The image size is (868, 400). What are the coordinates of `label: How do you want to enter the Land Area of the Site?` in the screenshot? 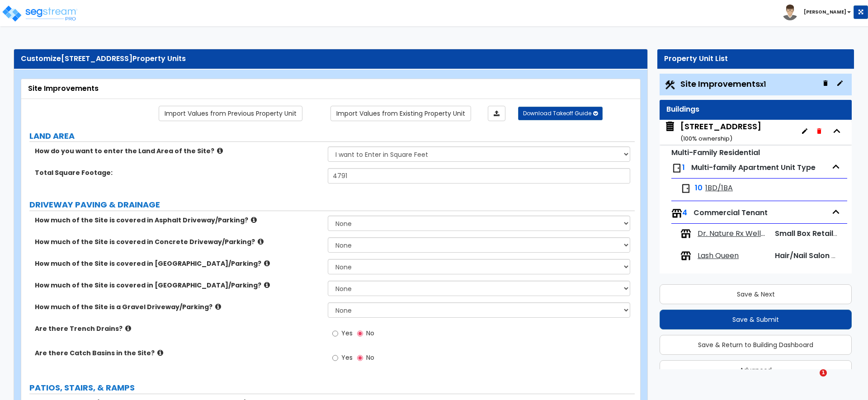 It's located at (178, 151).